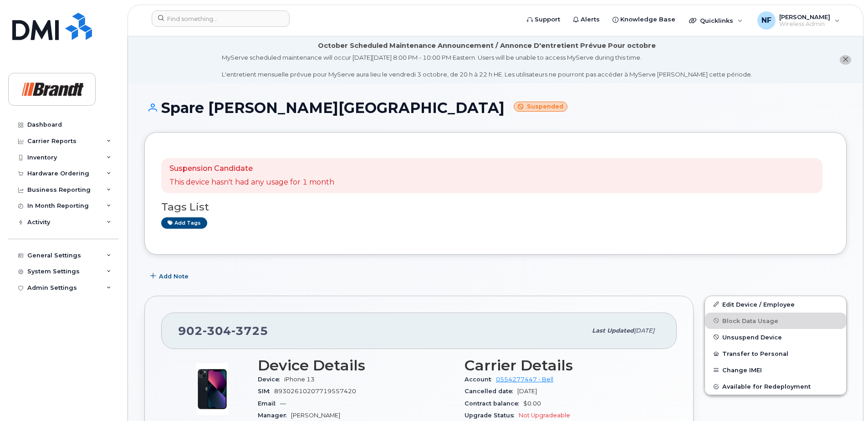  Describe the element at coordinates (563, 365) in the screenshot. I see `h3: Carrier Details` at that location.